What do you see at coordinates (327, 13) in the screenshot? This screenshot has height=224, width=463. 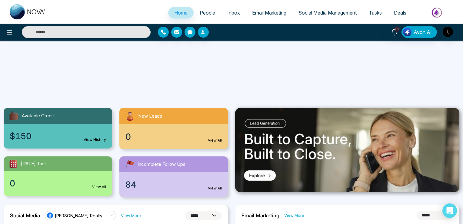 I see `span: Social Media Management` at bounding box center [327, 13].